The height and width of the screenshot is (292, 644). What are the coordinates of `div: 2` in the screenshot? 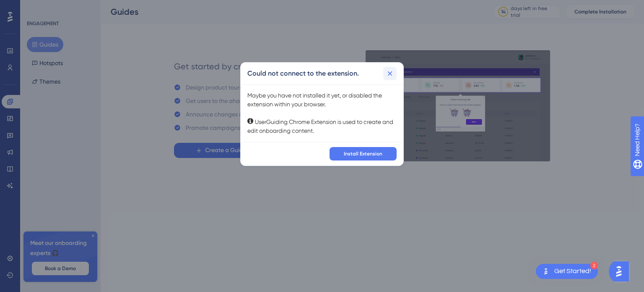 It's located at (594, 265).